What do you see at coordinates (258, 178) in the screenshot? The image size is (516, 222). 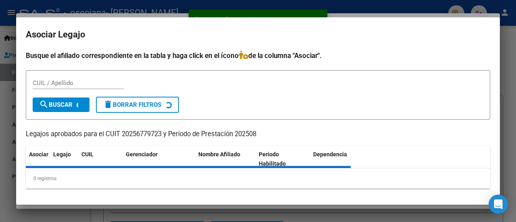 I see `div: 0 registros` at bounding box center [258, 178].